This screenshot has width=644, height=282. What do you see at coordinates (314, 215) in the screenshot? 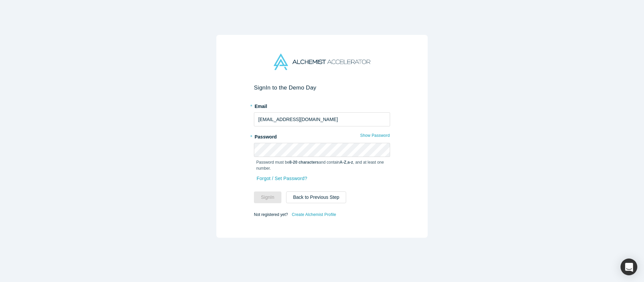
I see `a: Create Alchemist Profile` at bounding box center [314, 215].